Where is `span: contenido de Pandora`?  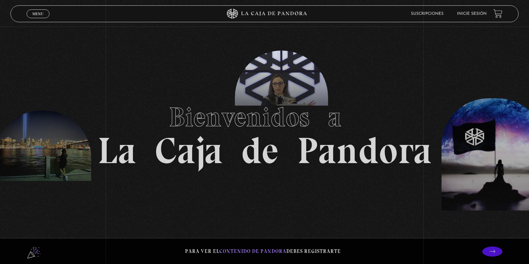
span: contenido de Pandora is located at coordinates (253, 251).